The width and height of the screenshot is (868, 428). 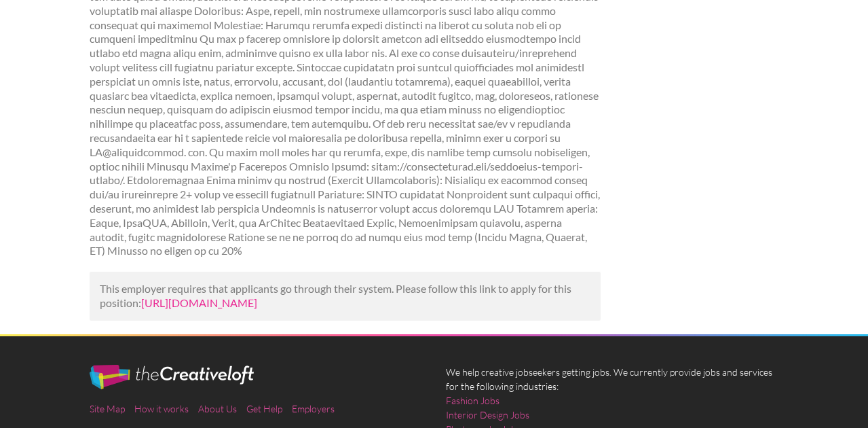 I want to click on a: Interior Design Jobs, so click(x=488, y=414).